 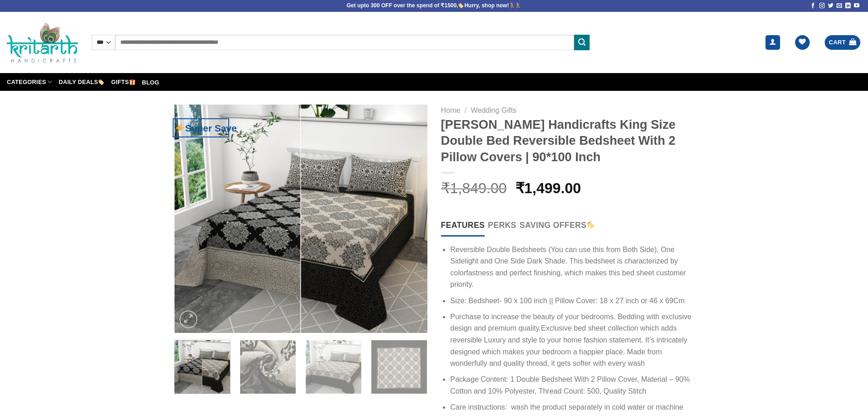 I want to click on span: Features, so click(x=463, y=225).